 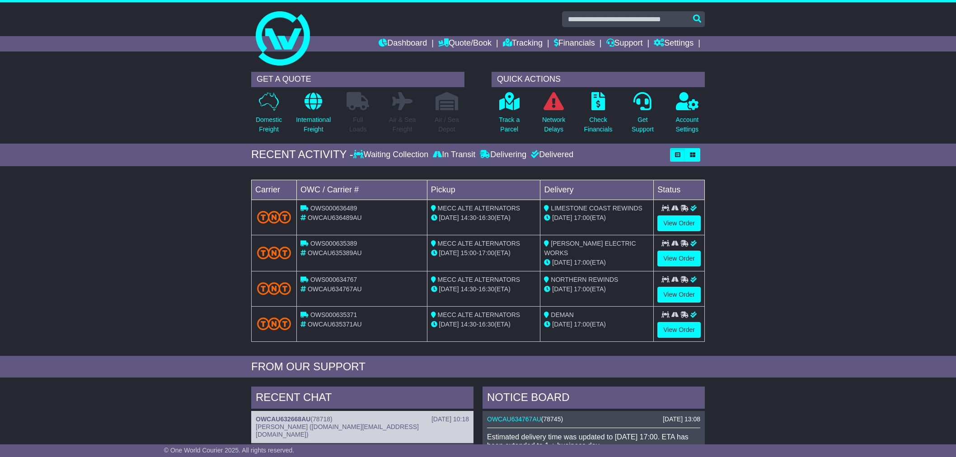 What do you see at coordinates (335, 218) in the screenshot?
I see `span: OWCAU636489AU` at bounding box center [335, 218].